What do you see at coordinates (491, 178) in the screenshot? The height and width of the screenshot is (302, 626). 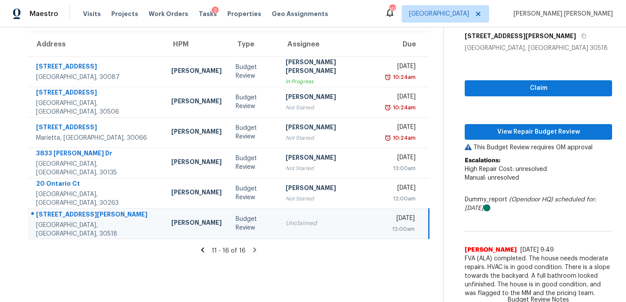 I see `span: Manual: unresolved` at bounding box center [491, 178].